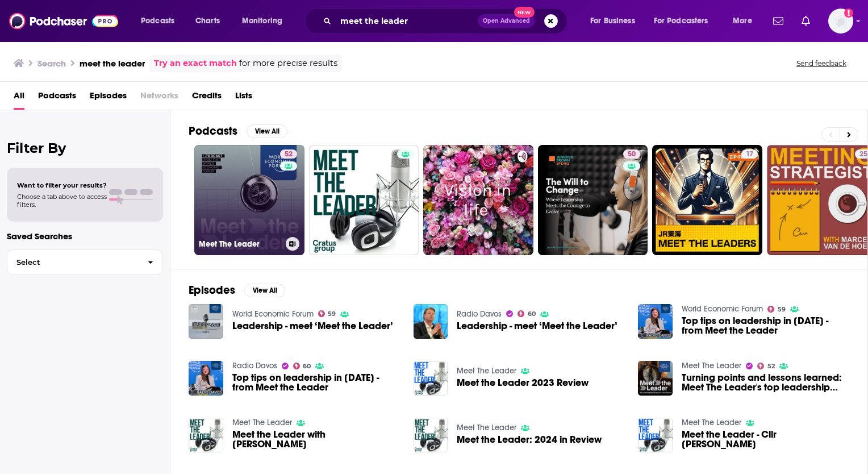 Image resolution: width=868 pixels, height=474 pixels. I want to click on img: User Profile, so click(841, 21).